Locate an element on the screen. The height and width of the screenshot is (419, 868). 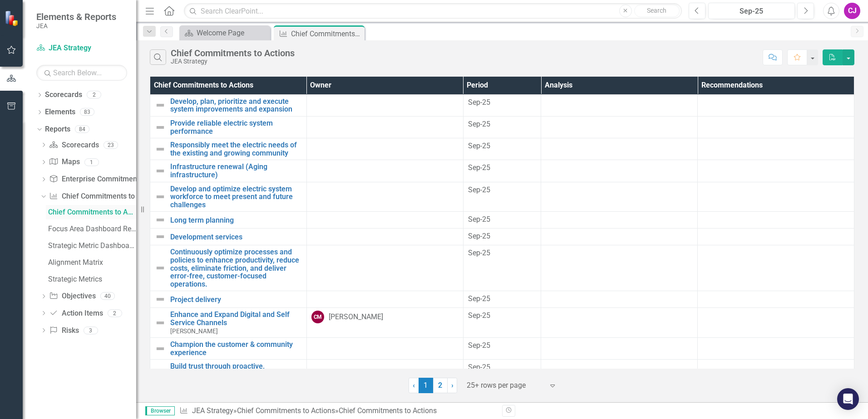
a: Provide reliable electric system performance is located at coordinates (236, 127).